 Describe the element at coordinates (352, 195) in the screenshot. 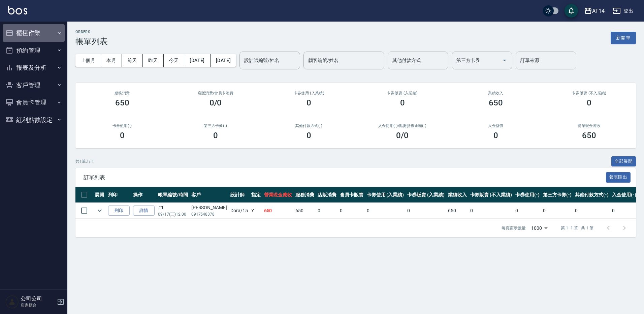

I see `th: 會員卡販賣` at that location.